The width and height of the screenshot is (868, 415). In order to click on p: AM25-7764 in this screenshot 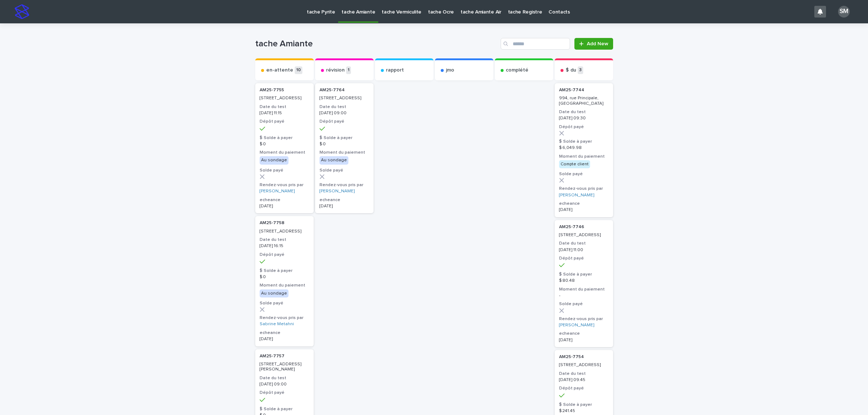, I will do `click(344, 90)`.